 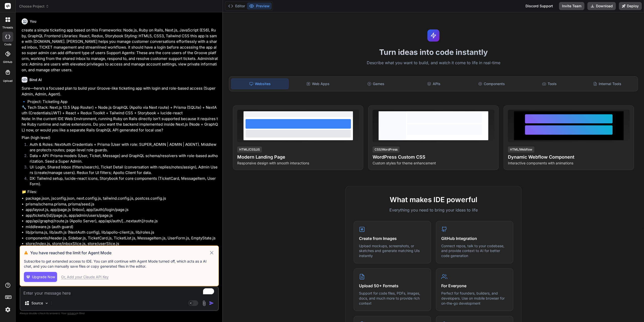 I want to click on p: Sure—here’s a focused plan to build your Groove-like ticketing app with login and role-based acce..., so click(x=120, y=91).